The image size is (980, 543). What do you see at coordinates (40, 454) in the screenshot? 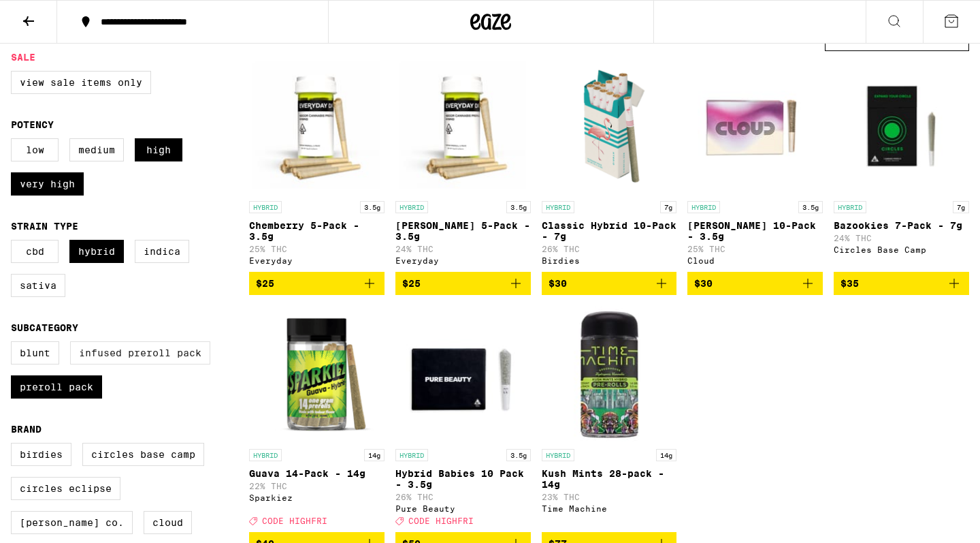
I see `label: Birdies` at bounding box center [40, 454].